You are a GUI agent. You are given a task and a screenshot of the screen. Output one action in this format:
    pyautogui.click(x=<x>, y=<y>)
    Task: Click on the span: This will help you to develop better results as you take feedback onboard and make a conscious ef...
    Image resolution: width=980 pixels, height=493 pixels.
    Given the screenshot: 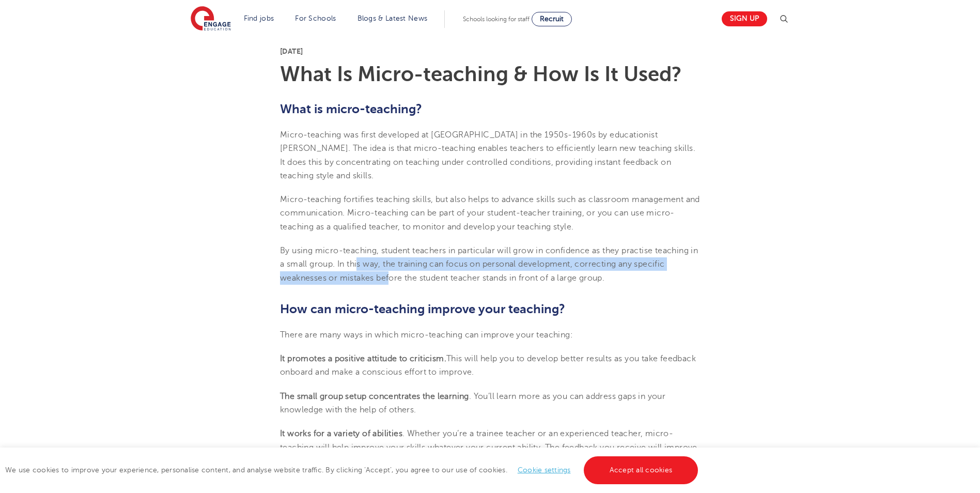 What is the action you would take?
    pyautogui.click(x=488, y=365)
    